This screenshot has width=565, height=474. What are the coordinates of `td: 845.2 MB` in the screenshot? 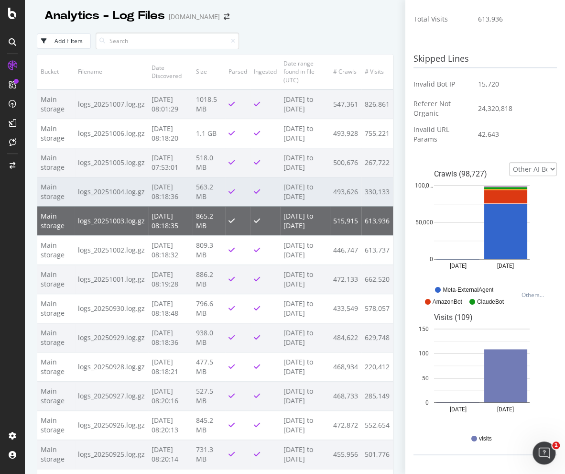 It's located at (209, 425).